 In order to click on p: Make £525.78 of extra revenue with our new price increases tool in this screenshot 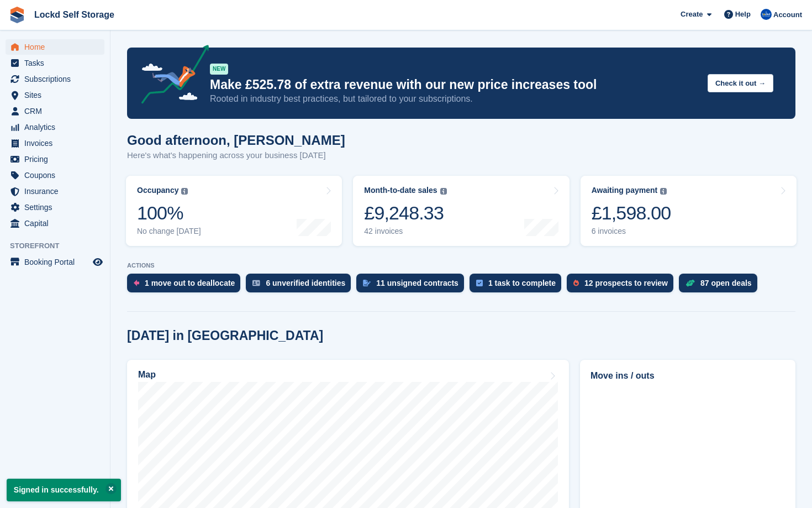, I will do `click(454, 85)`.